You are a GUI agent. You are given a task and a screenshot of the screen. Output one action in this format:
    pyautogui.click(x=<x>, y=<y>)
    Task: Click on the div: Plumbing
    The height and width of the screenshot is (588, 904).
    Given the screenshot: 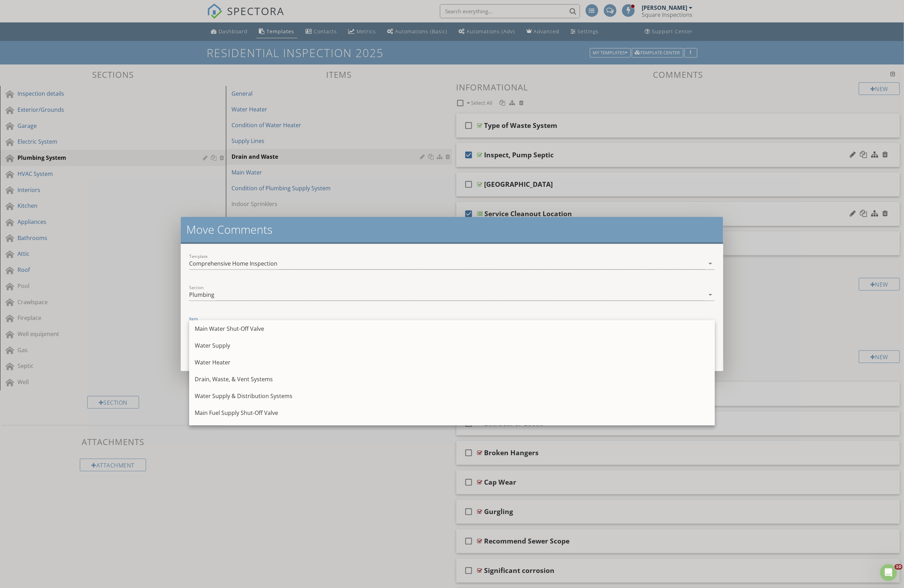 What is the action you would take?
    pyautogui.click(x=202, y=295)
    